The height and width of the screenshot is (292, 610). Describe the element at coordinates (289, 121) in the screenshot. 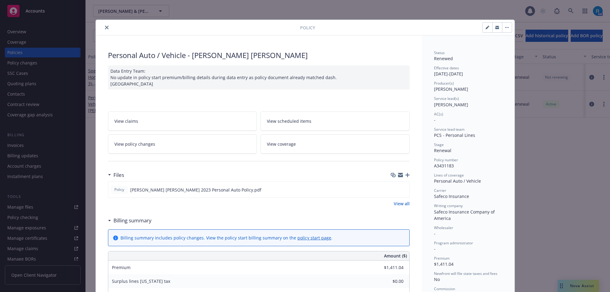

I see `span: View scheduled items` at that location.